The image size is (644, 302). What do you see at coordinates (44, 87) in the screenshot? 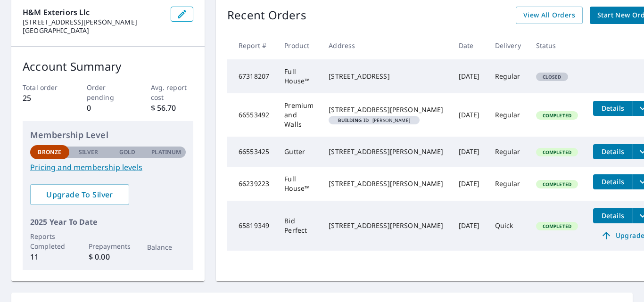
I see `p: Total order` at bounding box center [44, 87].